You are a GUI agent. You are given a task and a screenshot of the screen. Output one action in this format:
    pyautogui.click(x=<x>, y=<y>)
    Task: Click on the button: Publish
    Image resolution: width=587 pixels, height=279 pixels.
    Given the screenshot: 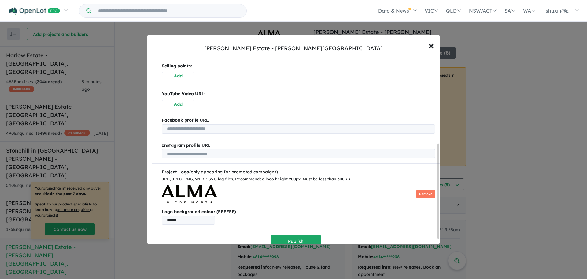 What is the action you would take?
    pyautogui.click(x=296, y=241)
    